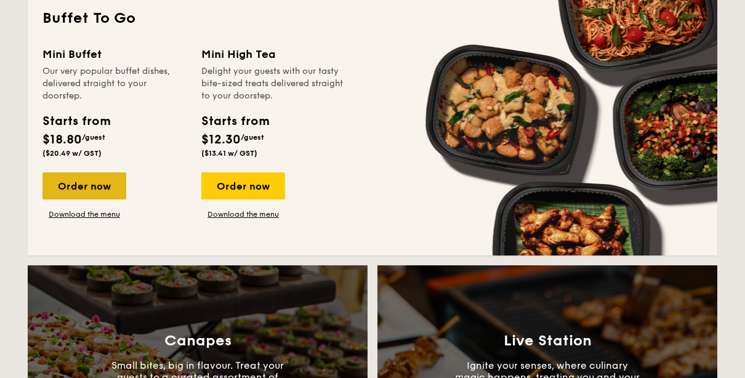  I want to click on span: $18.80, so click(62, 140).